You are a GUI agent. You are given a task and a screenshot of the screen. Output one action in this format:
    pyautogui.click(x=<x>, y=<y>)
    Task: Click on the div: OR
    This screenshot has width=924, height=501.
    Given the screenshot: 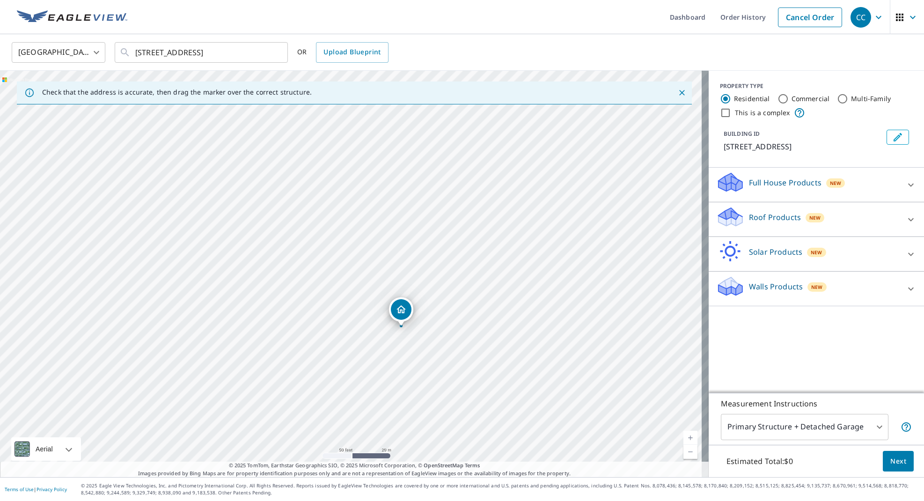 What is the action you would take?
    pyautogui.click(x=343, y=52)
    